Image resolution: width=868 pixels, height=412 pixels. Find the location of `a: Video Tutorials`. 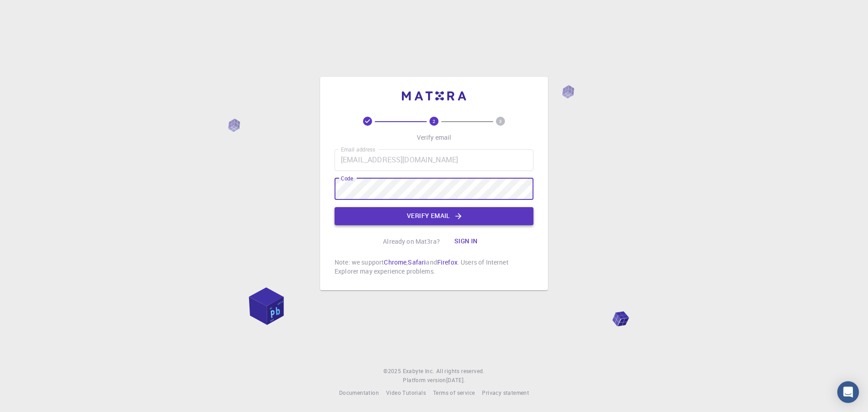

a: Video Tutorials is located at coordinates (406, 393).